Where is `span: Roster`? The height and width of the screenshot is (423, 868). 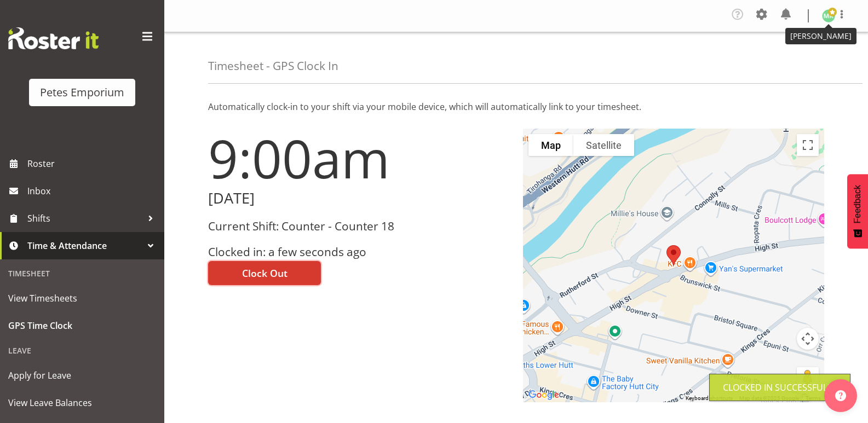
span: Roster is located at coordinates (93, 164).